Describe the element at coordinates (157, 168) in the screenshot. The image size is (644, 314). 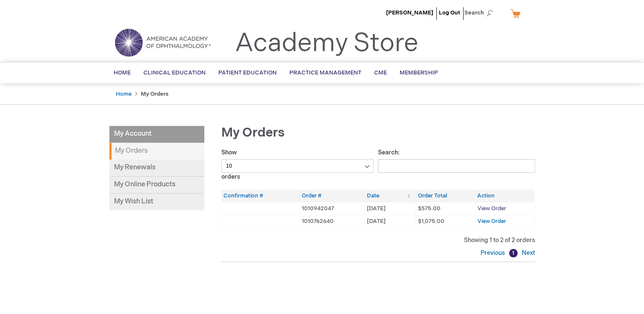
I see `a: My Renewals` at that location.